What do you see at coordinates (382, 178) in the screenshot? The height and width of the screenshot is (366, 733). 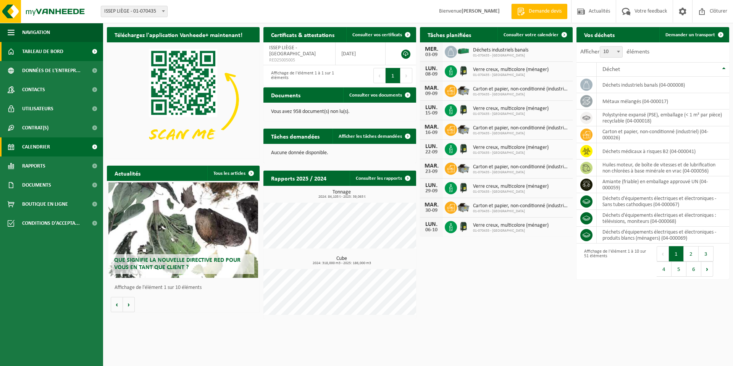 I see `a: Consulter les rapports` at bounding box center [382, 178].